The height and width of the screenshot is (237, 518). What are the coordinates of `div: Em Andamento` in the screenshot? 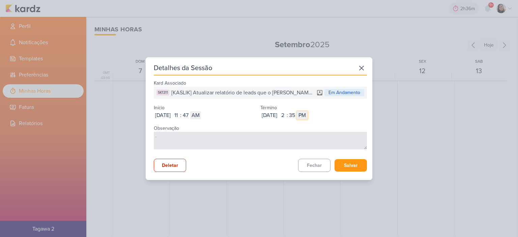 It's located at (345, 92).